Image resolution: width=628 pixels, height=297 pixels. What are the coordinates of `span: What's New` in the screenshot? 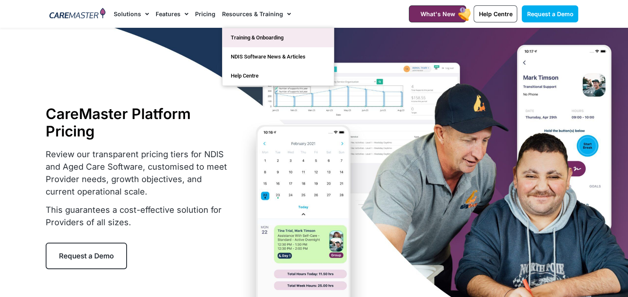 It's located at (437, 14).